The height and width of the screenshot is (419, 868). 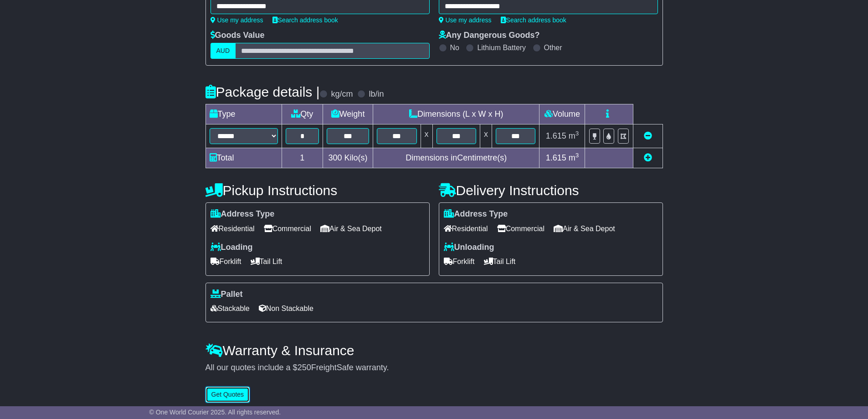 What do you see at coordinates (348, 158) in the screenshot?
I see `td: Kilo(s)` at bounding box center [348, 158].